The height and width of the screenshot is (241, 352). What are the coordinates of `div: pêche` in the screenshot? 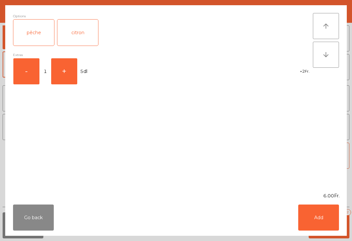 It's located at (34, 33).